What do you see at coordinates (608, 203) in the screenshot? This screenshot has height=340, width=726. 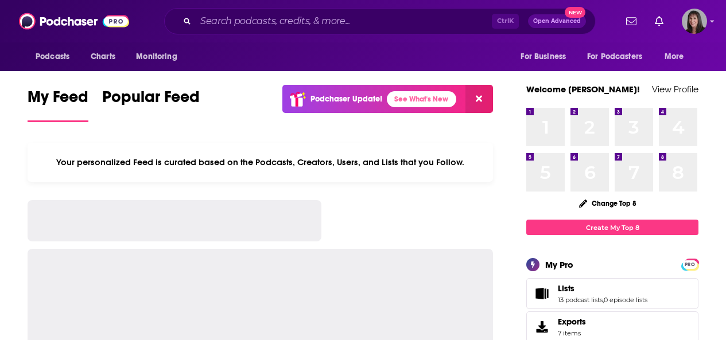 I see `button: Change Top 8` at bounding box center [608, 203].